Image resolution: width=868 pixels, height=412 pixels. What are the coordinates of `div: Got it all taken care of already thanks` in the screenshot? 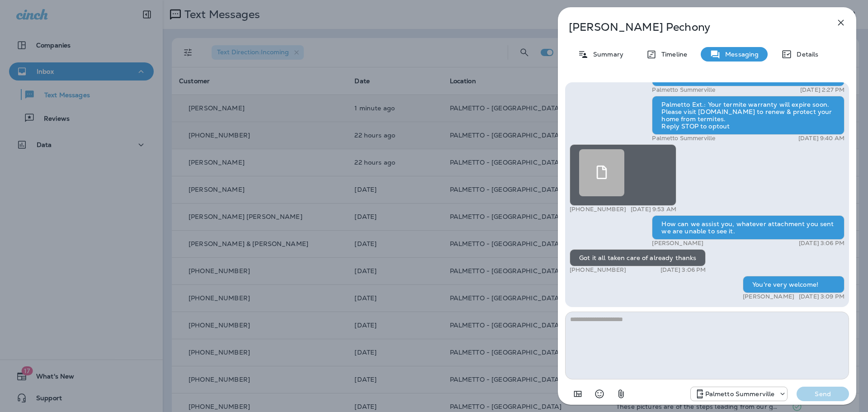 It's located at (637, 258).